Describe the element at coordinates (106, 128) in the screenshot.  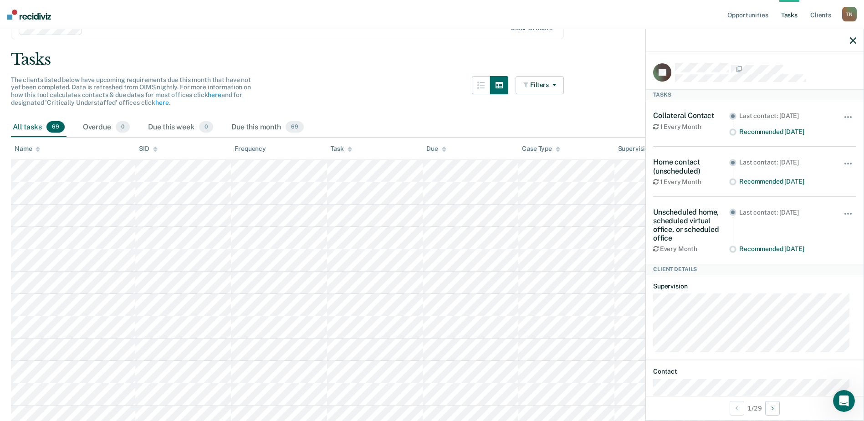
I see `div: Overdue` at that location.